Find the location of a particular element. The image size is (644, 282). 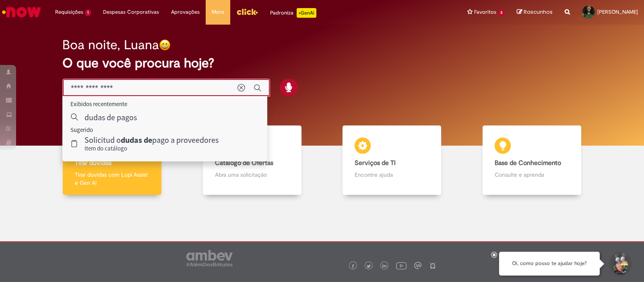

span: 1 is located at coordinates (88, 12).